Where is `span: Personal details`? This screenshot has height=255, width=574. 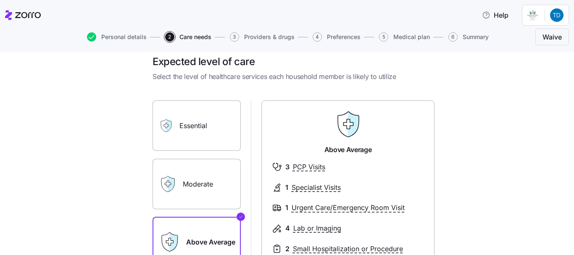 span: Personal details is located at coordinates (124, 37).